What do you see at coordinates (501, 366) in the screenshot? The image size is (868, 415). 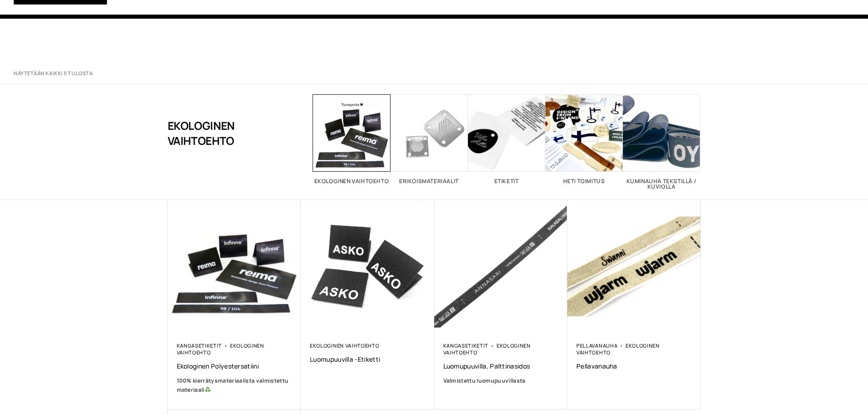 I see `a: Luomupuuvilla, palttinasidos` at bounding box center [501, 366].